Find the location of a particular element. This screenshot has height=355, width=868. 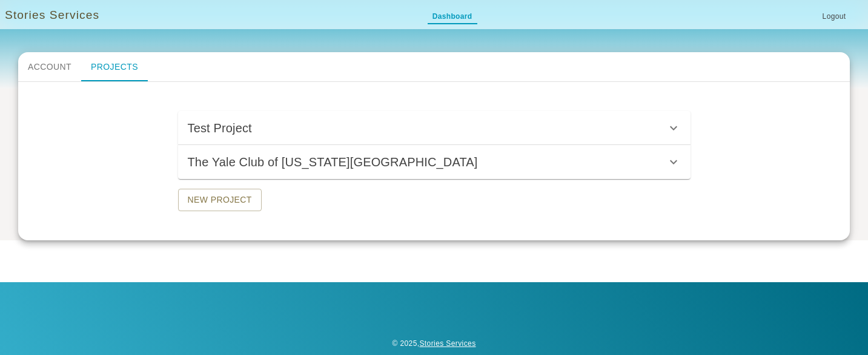

a: Logout is located at coordinates (834, 17).